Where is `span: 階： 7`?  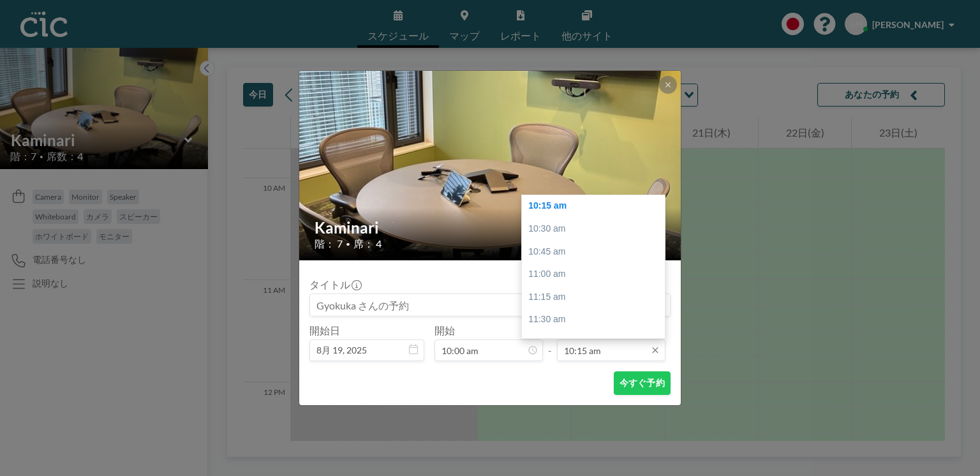
span: 階： 7 is located at coordinates (328, 243).